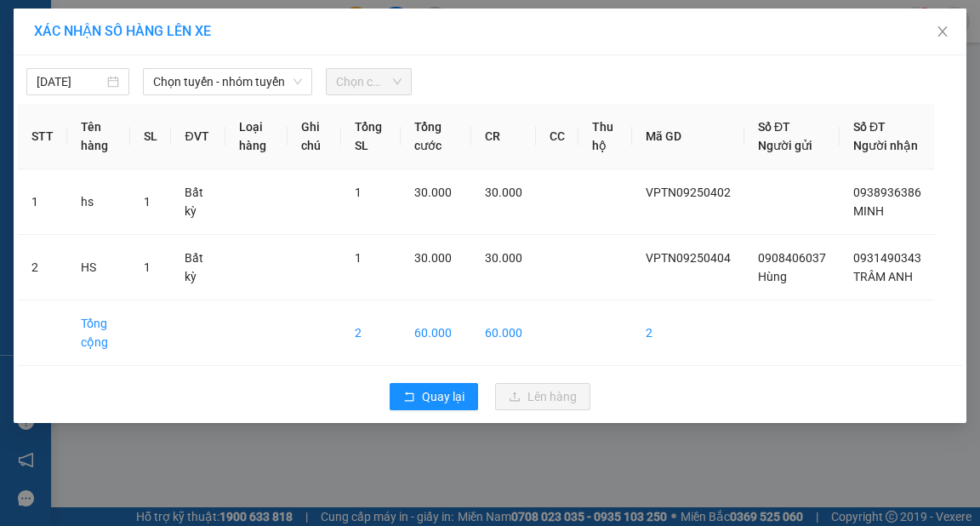 The height and width of the screenshot is (526, 980). Describe the element at coordinates (605, 136) in the screenshot. I see `th: Thu hộ` at that location.